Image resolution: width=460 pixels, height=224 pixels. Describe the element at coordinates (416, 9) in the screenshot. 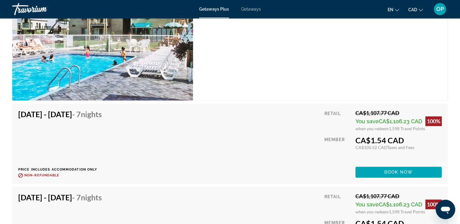

I see `button: Change currency` at that location.